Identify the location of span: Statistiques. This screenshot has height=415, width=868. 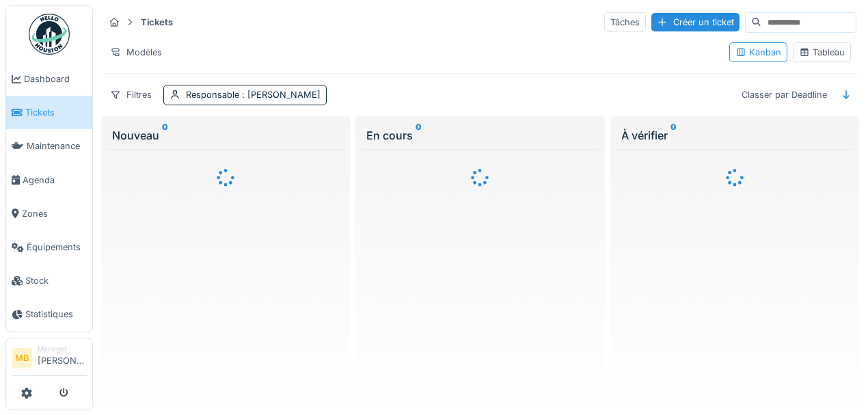
(56, 314).